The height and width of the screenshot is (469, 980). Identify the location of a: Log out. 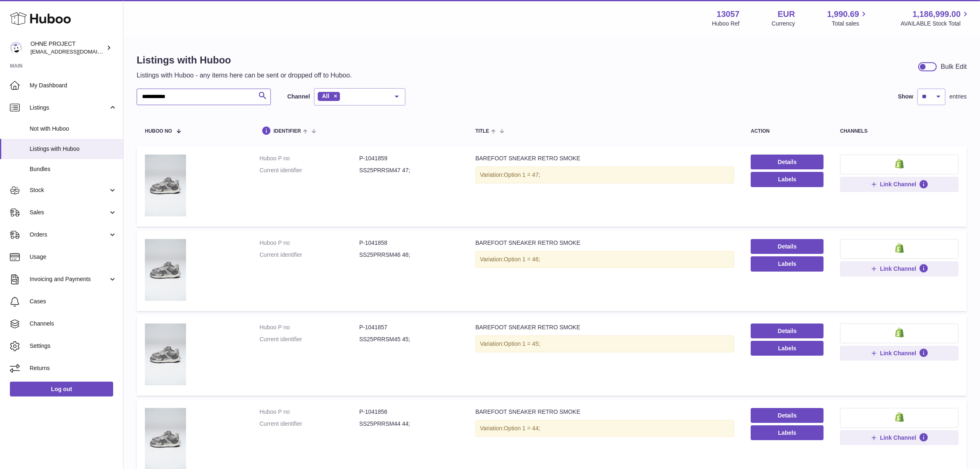
(62, 389).